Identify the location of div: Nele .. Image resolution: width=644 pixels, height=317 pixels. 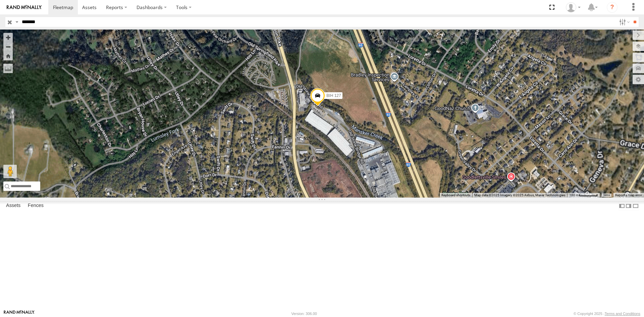
(574, 7).